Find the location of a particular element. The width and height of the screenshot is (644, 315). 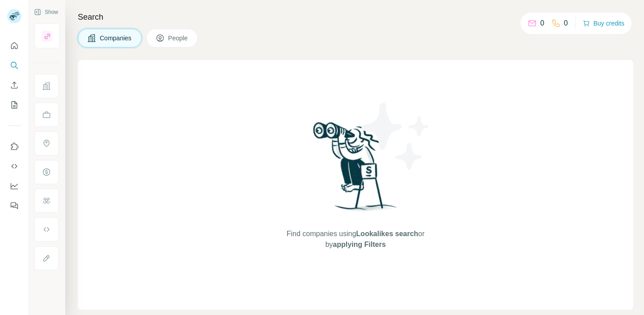

button: Dashboard is located at coordinates (14, 186).